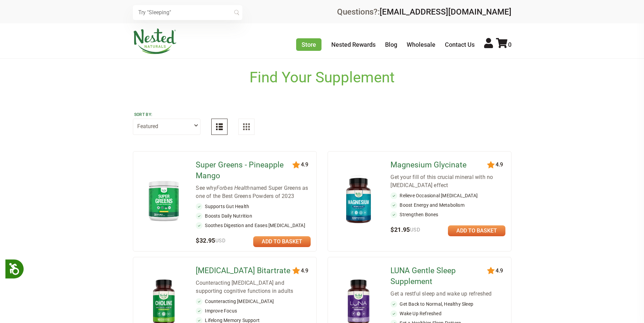 The height and width of the screenshot is (323, 644). I want to click on img: Grid, so click(247, 127).